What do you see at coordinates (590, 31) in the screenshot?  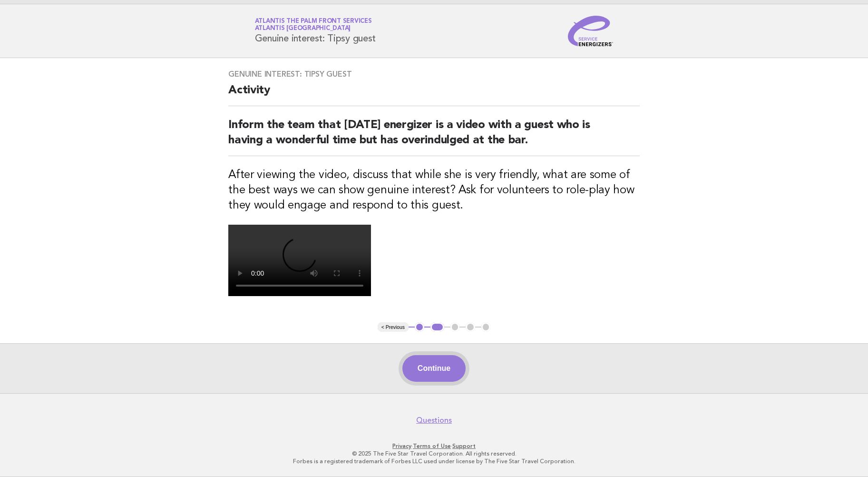 I see `img: Service Energizers` at bounding box center [590, 31].